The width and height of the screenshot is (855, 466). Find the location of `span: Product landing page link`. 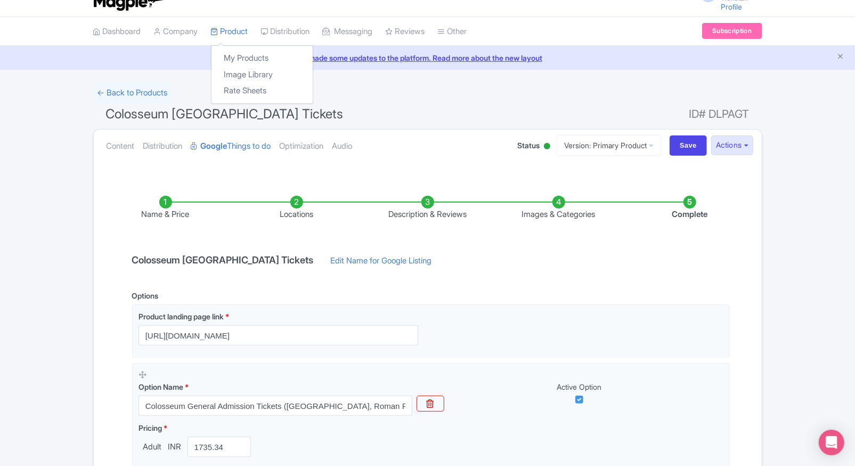

span: Product landing page link is located at coordinates (181, 316).